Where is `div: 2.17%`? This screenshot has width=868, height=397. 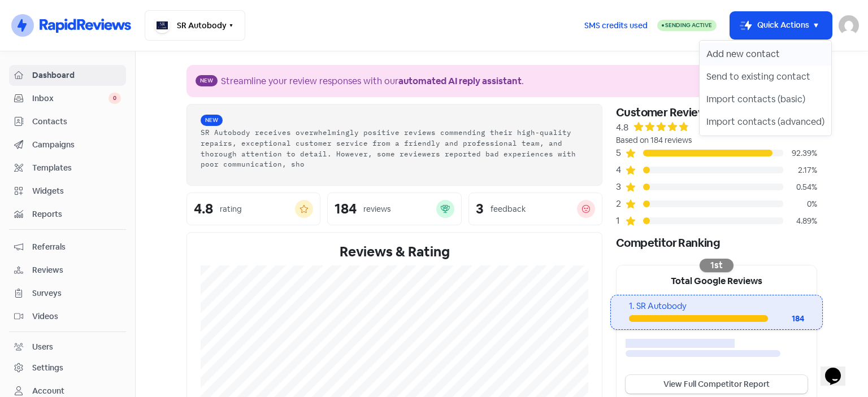
div: 2.17% is located at coordinates (800, 170).